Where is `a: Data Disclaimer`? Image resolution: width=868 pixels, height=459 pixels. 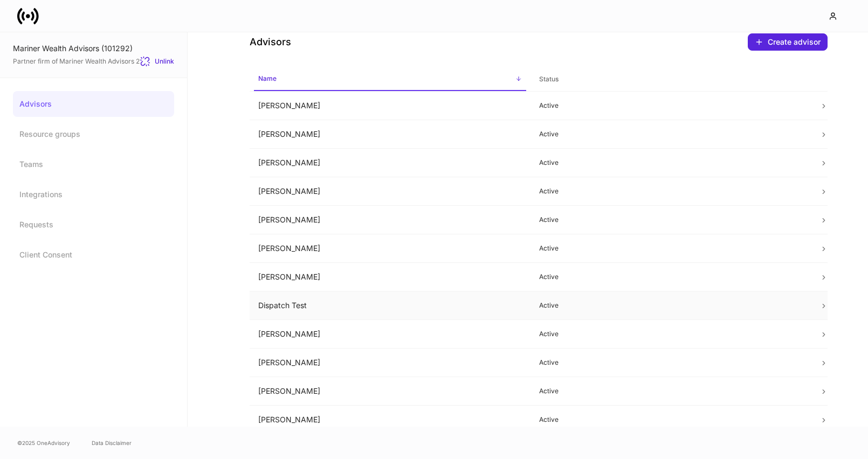 a: Data Disclaimer is located at coordinates (111, 443).